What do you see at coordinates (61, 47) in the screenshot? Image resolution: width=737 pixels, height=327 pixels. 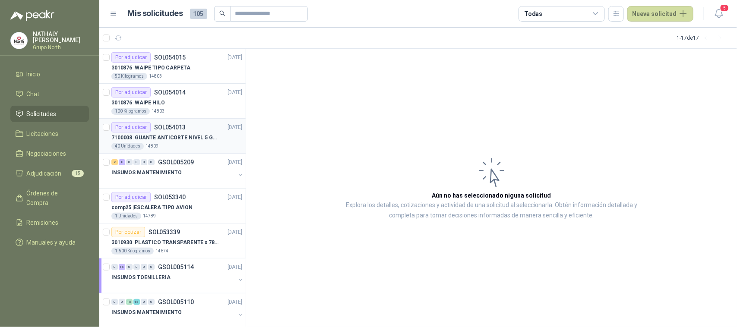 I see `p: Grupo North` at bounding box center [61, 47].